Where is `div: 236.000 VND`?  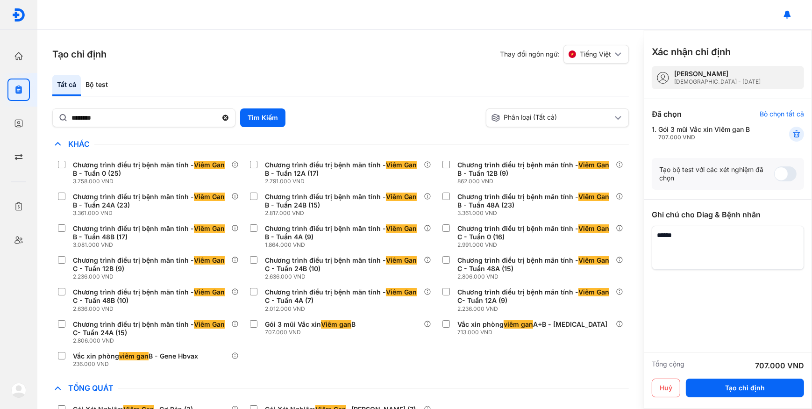 div: 236.000 VND is located at coordinates (137, 364).